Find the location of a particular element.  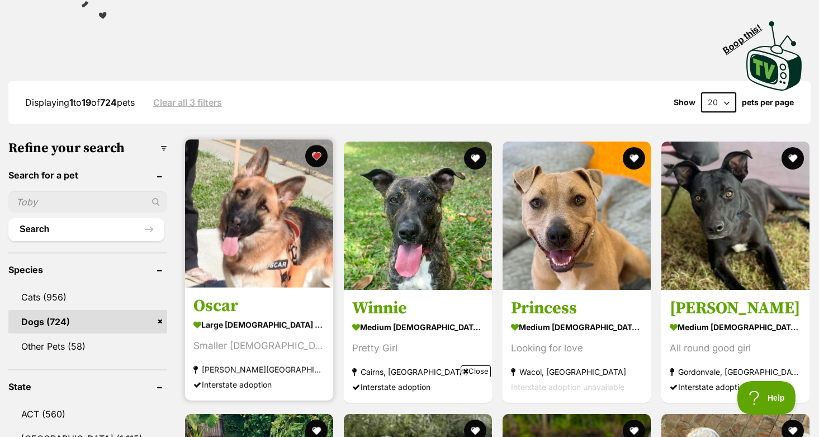

header: Species is located at coordinates (88, 269).